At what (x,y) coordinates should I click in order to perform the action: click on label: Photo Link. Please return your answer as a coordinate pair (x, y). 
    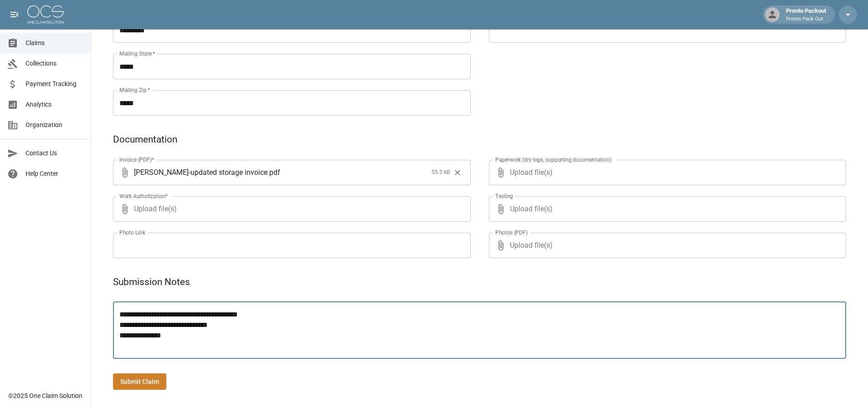
    Looking at the image, I should click on (132, 233).